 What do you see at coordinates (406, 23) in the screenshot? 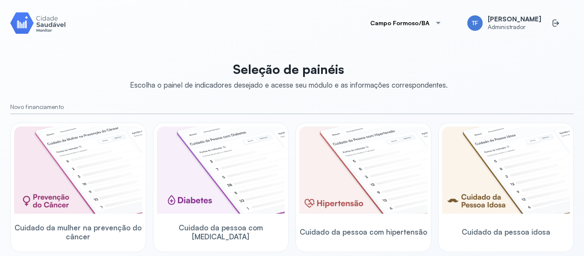
I see `button: Campo Formoso/BA` at bounding box center [406, 23].